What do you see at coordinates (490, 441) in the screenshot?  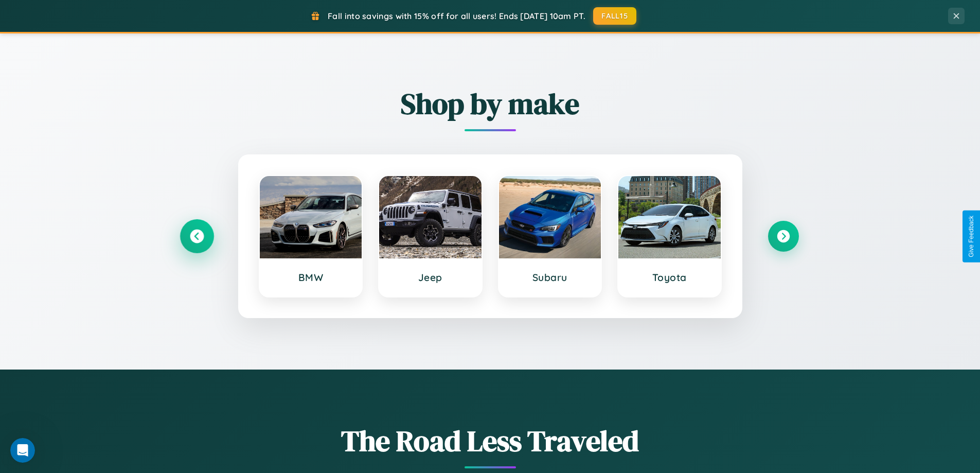 I see `h1: The Road Less Traveled` at bounding box center [490, 441].